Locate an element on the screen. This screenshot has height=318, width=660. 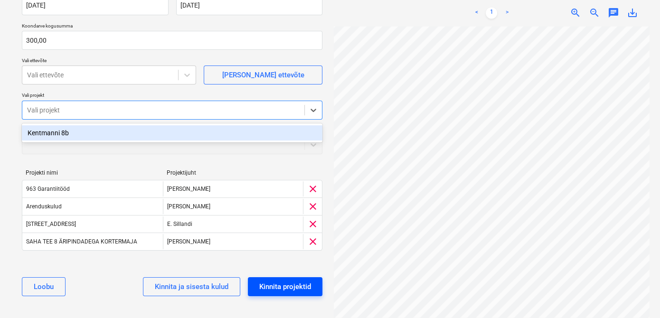
div: Projekti nimi is located at coordinates (92, 173).